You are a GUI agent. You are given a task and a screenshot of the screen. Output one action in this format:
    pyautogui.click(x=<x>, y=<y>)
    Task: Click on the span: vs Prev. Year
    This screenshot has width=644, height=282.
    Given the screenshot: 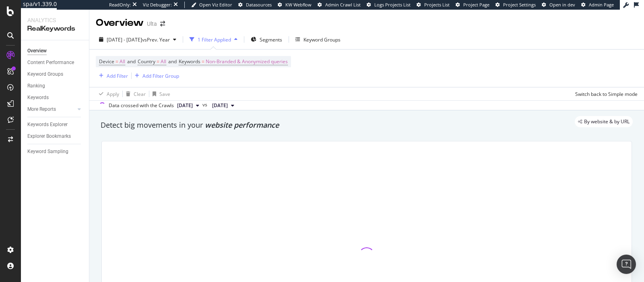 What is the action you would take?
    pyautogui.click(x=156, y=39)
    